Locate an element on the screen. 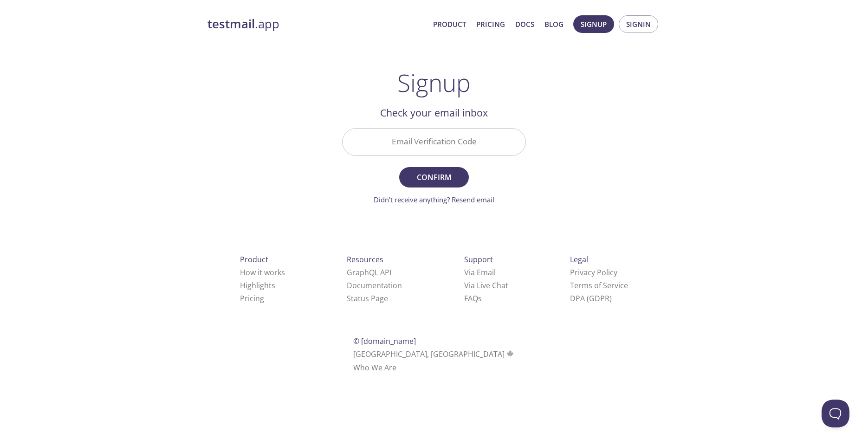  a: Didn't receive anything? Resend email is located at coordinates (434, 200).